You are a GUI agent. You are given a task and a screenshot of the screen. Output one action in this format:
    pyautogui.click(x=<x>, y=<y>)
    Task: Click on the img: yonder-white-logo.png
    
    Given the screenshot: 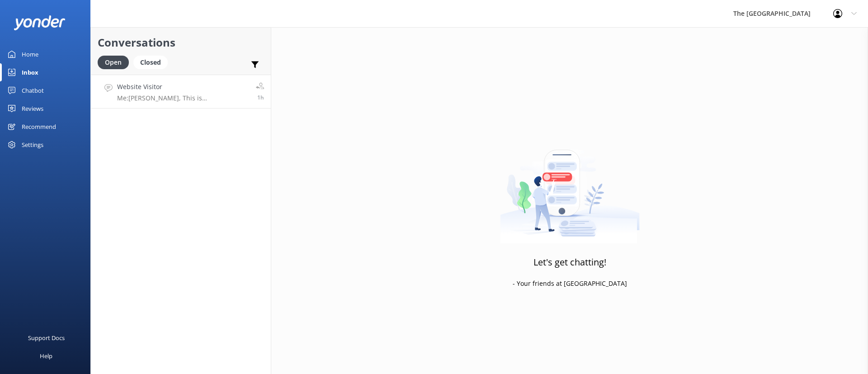 What is the action you would take?
    pyautogui.click(x=39, y=23)
    